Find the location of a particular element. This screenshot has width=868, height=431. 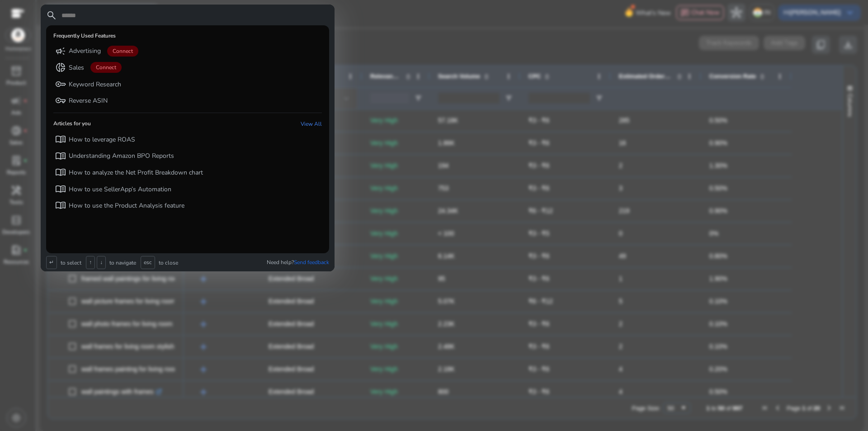

p: How to use SellerApp’s Automation is located at coordinates (120, 189).